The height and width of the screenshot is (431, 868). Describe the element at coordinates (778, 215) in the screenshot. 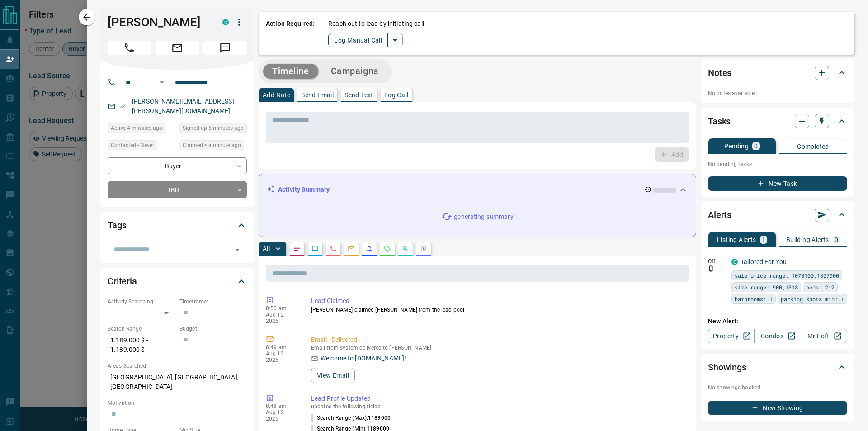

I see `div: Alerts` at that location.